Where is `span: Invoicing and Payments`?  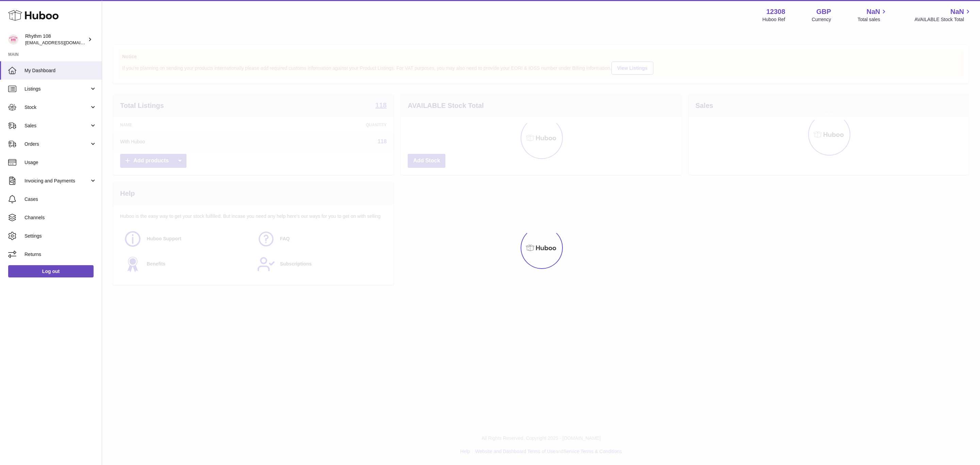 span: Invoicing and Payments is located at coordinates (57, 181).